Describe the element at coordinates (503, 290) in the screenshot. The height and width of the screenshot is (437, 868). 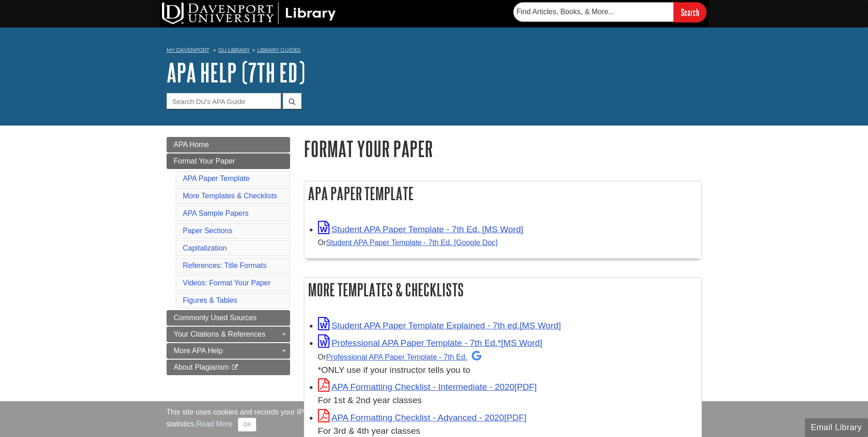
I see `h2: More Templates & Checklists` at that location.